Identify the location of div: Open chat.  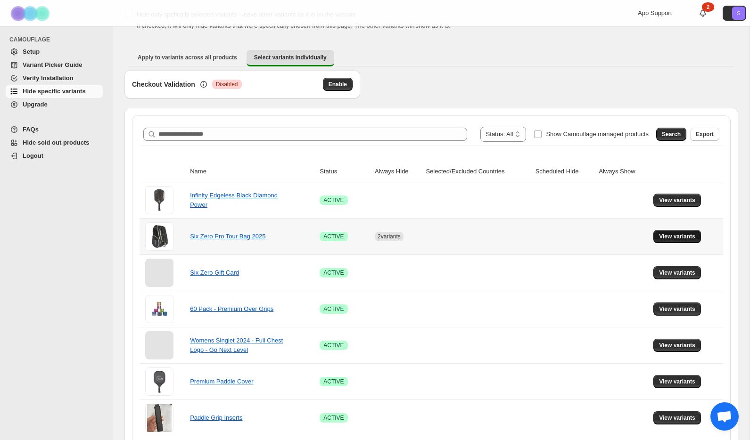
(724, 417).